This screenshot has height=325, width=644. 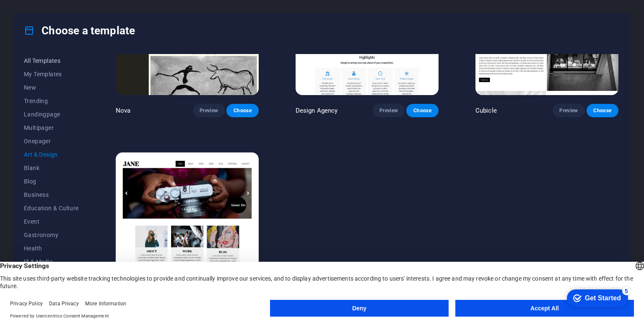 I want to click on button: Landingpage, so click(x=51, y=114).